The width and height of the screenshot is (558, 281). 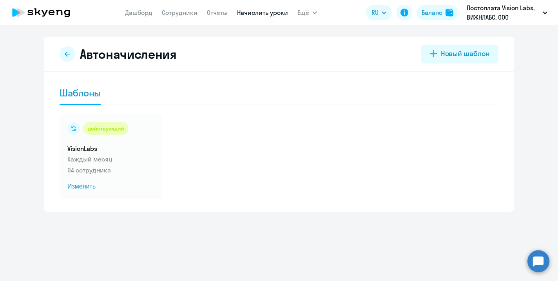 I want to click on span: Ещё, so click(x=303, y=13).